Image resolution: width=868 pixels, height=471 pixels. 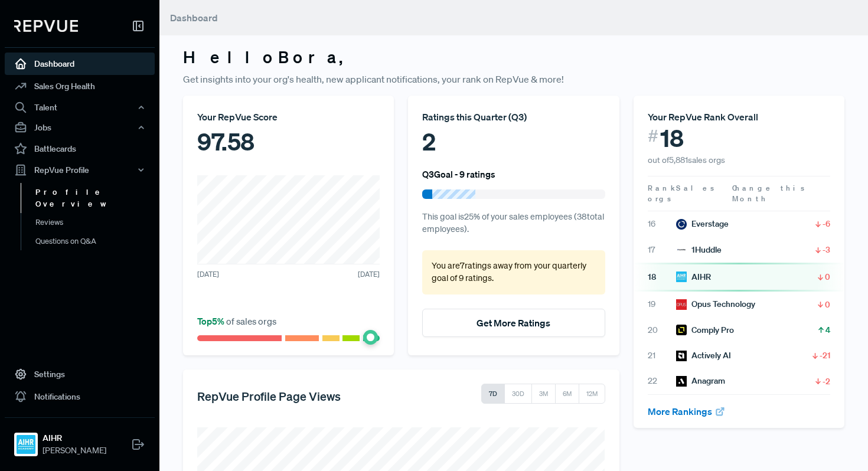 What do you see at coordinates (699, 250) in the screenshot?
I see `div: 1Huddle` at bounding box center [699, 250].